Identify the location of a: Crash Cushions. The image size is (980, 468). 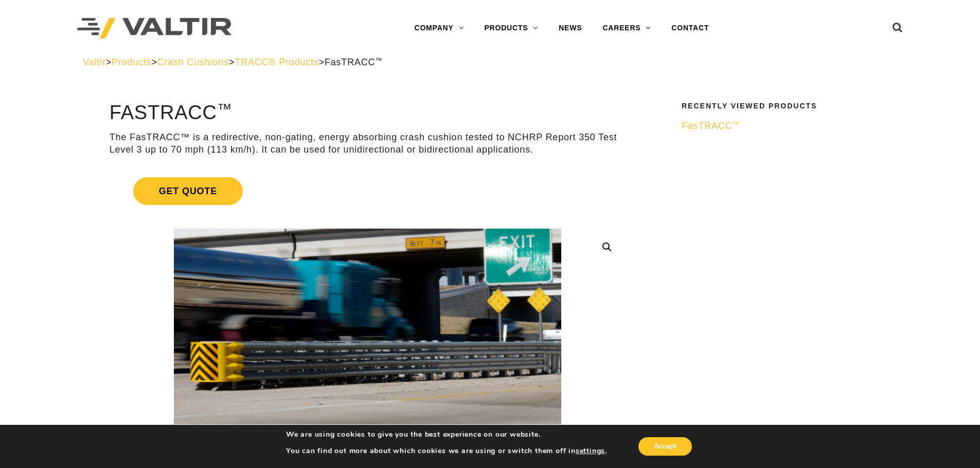
(192, 63).